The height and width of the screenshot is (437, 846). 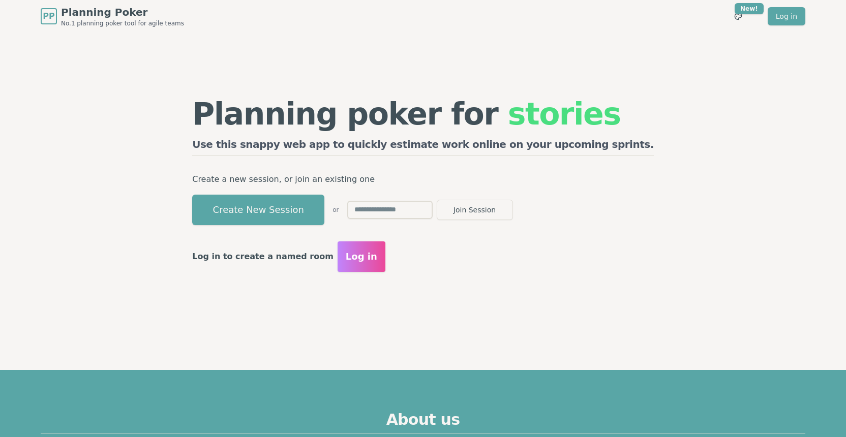 I want to click on button: Create New Session, so click(x=258, y=210).